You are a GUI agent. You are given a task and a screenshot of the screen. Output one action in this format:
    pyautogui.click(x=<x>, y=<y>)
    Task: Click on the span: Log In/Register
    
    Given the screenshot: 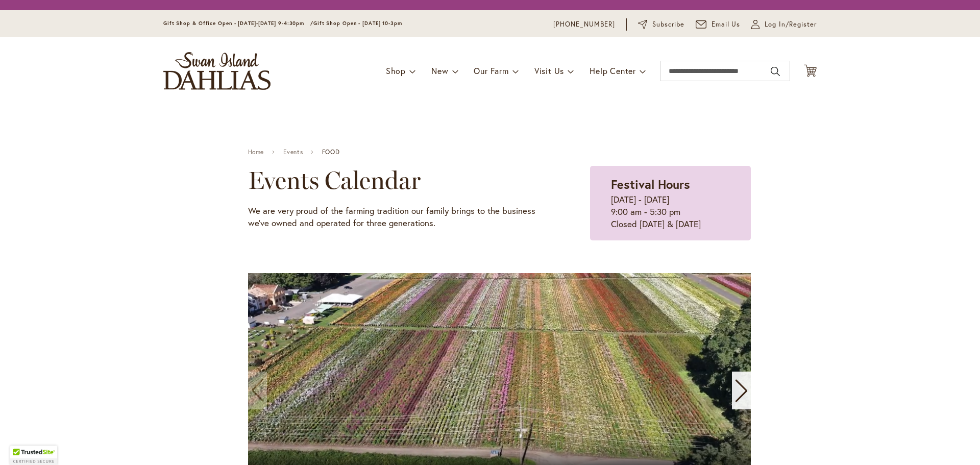 What is the action you would take?
    pyautogui.click(x=791, y=25)
    